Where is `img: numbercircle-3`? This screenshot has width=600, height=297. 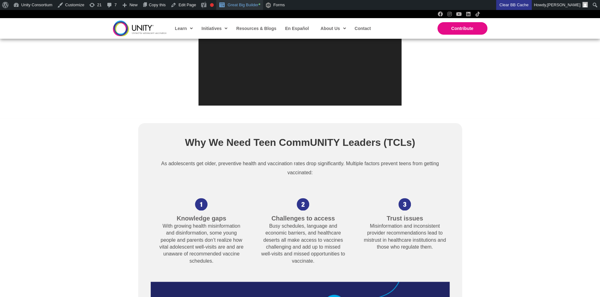
img: numbercircle-3 is located at coordinates (404, 204).